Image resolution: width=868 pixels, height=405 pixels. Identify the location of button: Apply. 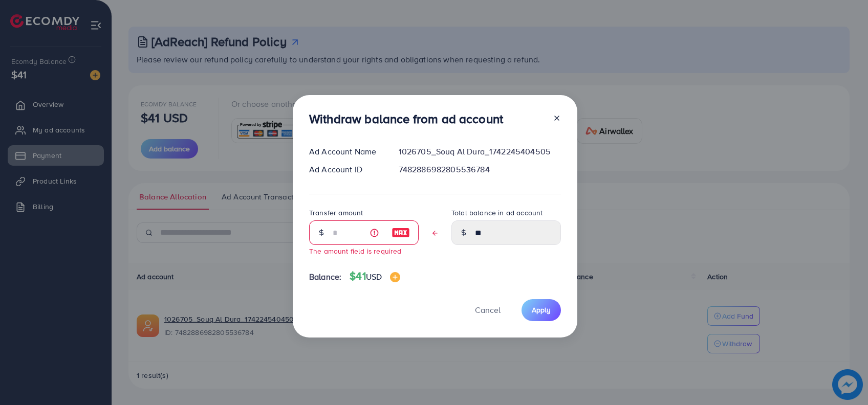
(541, 310).